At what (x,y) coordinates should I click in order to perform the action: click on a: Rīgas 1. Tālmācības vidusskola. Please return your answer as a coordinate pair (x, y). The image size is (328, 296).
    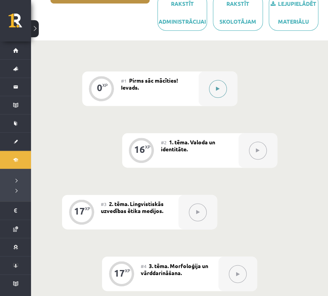
    Looking at the image, I should click on (20, 23).